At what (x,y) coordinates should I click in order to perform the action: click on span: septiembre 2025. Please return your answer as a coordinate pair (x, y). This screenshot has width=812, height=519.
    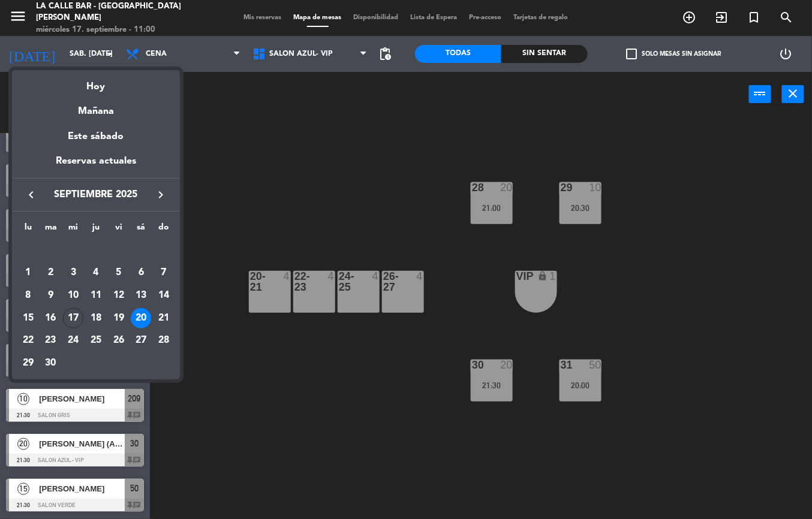
    Looking at the image, I should click on (96, 195).